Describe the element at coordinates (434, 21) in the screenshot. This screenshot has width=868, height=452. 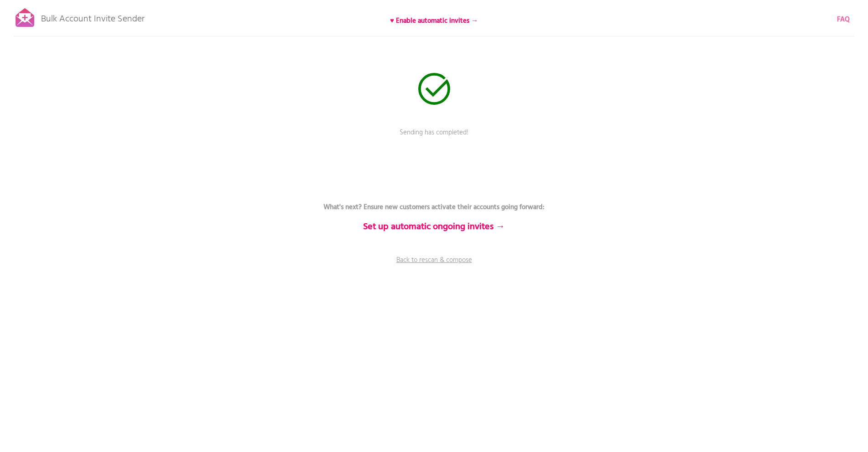
I see `b: ♥ Enable automatic invites →` at that location.